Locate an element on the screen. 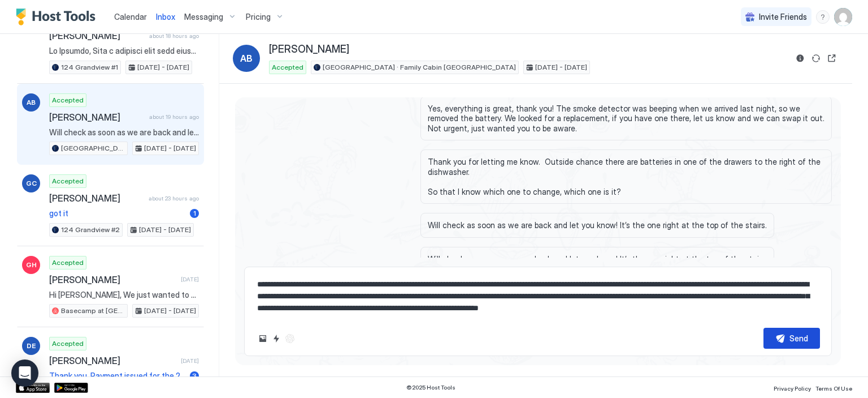  span: Pricing is located at coordinates (258, 17).